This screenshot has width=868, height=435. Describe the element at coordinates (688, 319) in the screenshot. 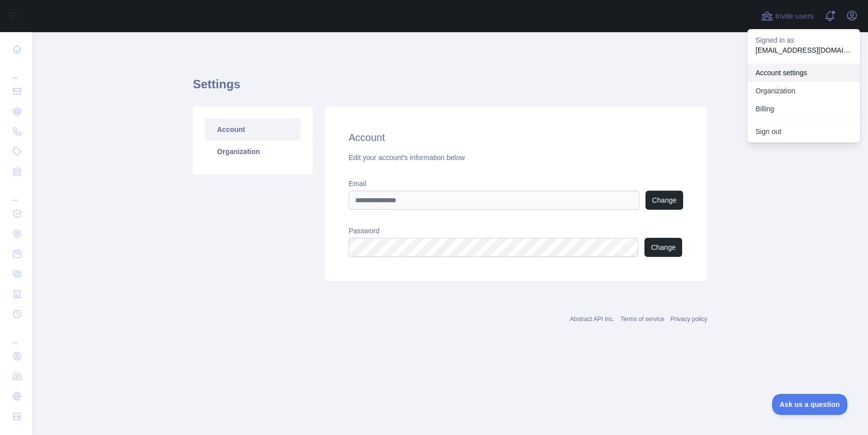

I see `a: Privacy policy` at that location.